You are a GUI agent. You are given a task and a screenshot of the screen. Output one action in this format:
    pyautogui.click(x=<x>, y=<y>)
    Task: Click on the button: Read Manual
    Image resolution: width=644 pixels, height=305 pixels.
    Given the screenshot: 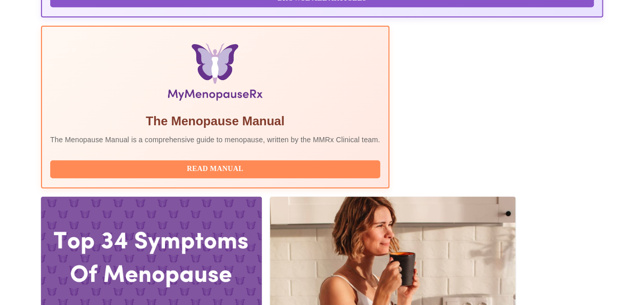 What is the action you would take?
    pyautogui.click(x=215, y=169)
    